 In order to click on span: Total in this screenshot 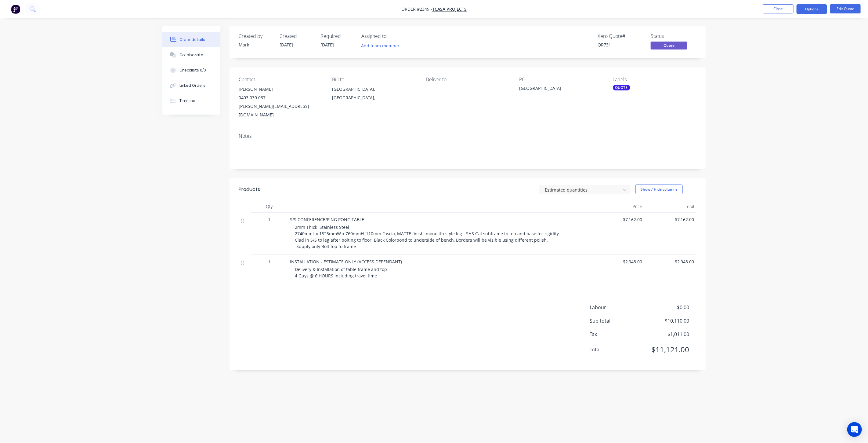, I will do `click(617, 349)`.